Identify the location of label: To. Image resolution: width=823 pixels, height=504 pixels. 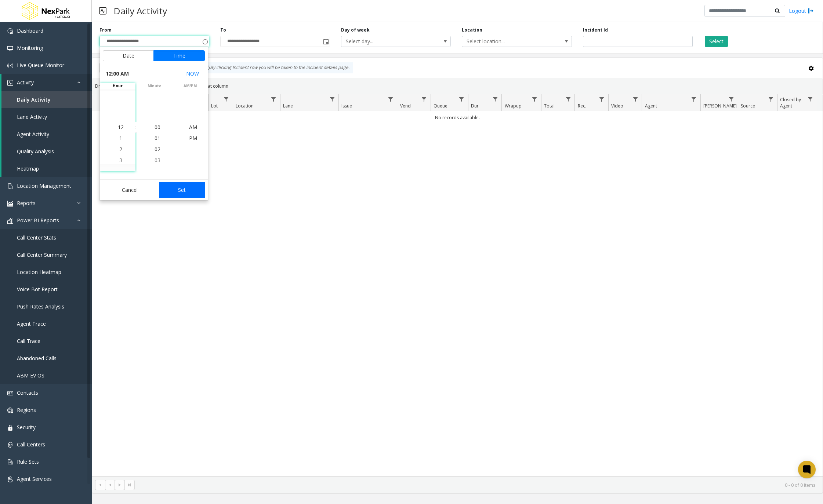
(223, 30).